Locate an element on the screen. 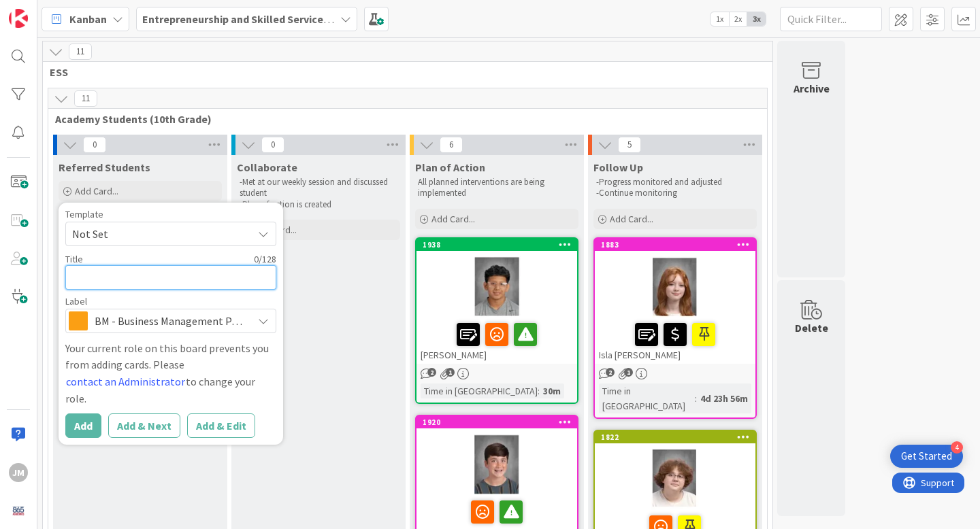 The height and width of the screenshot is (529, 980). div: JM is located at coordinates (18, 472).